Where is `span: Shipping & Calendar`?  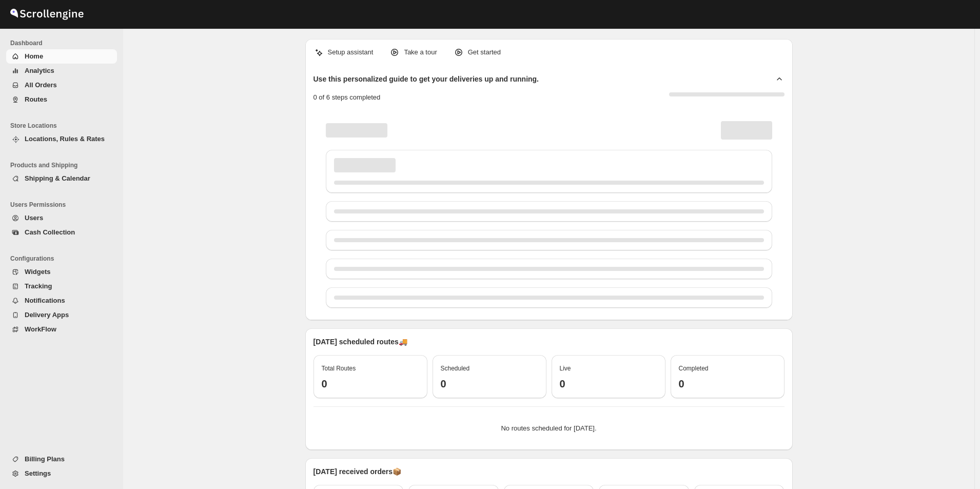 span: Shipping & Calendar is located at coordinates (57, 178).